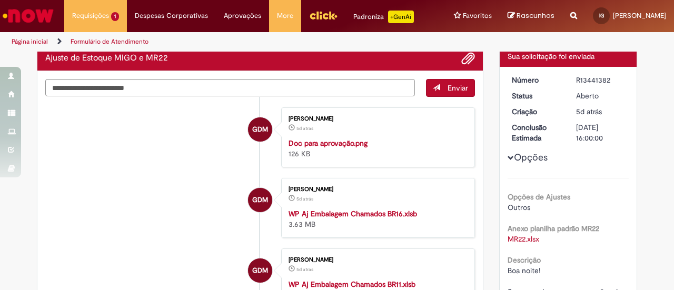  Describe the element at coordinates (554, 229) in the screenshot. I see `b: Anexo planilha padrão MR22` at that location.